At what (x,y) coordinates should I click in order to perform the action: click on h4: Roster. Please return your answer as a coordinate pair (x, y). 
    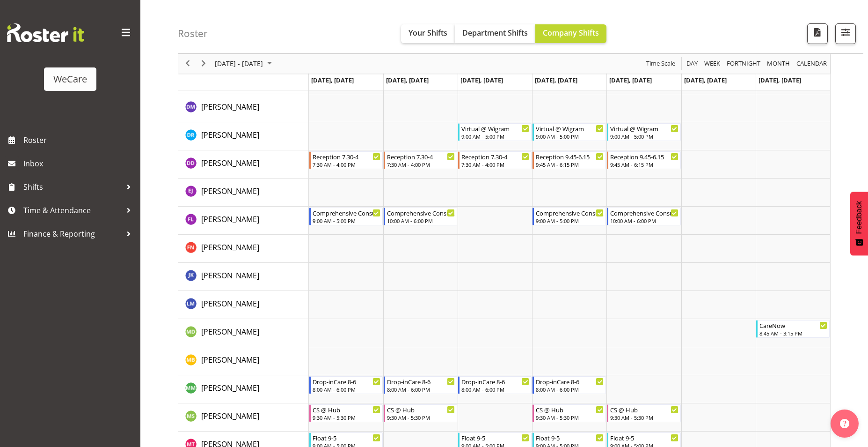
    Looking at the image, I should click on (193, 34).